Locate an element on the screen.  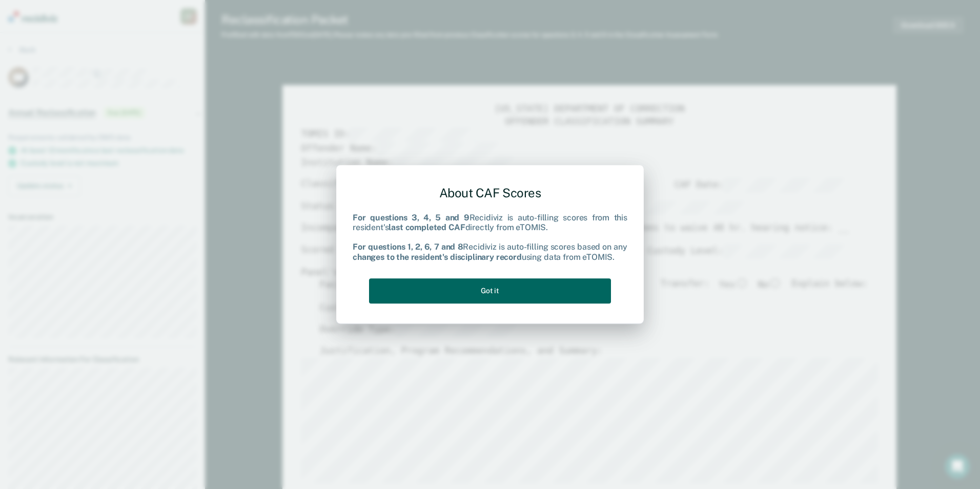
b: changes to the resident's disciplinary record is located at coordinates (437, 257).